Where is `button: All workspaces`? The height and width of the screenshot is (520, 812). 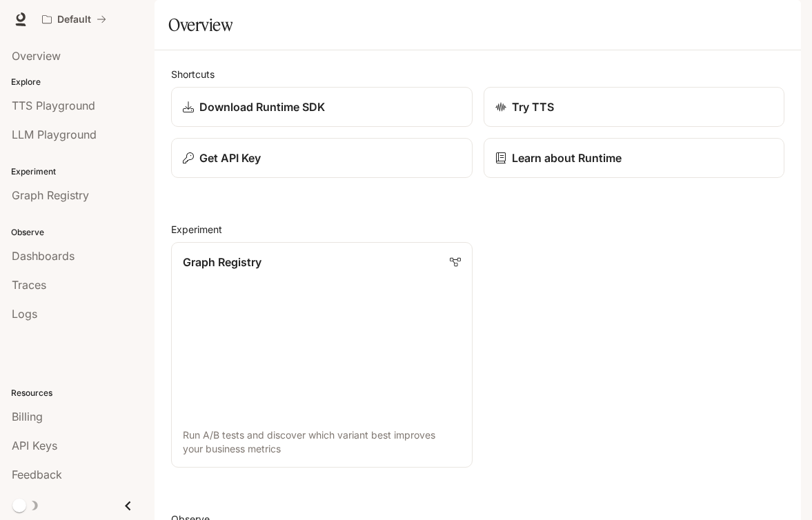 button: All workspaces is located at coordinates (74, 20).